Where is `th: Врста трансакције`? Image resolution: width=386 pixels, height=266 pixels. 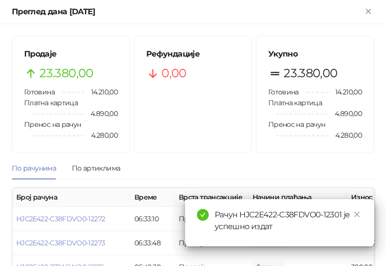
th: Врста трансакције is located at coordinates (212, 197).